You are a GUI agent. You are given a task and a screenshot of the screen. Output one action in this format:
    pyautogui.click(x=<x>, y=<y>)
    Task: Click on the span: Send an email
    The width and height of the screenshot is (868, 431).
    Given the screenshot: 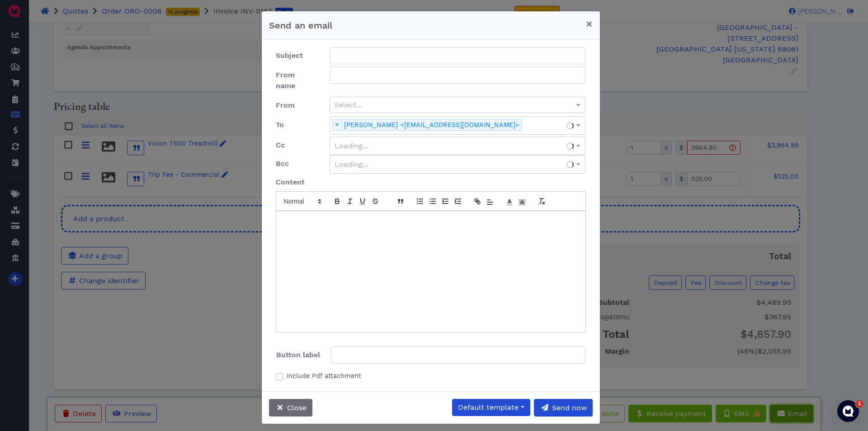 What is the action you would take?
    pyautogui.click(x=301, y=25)
    